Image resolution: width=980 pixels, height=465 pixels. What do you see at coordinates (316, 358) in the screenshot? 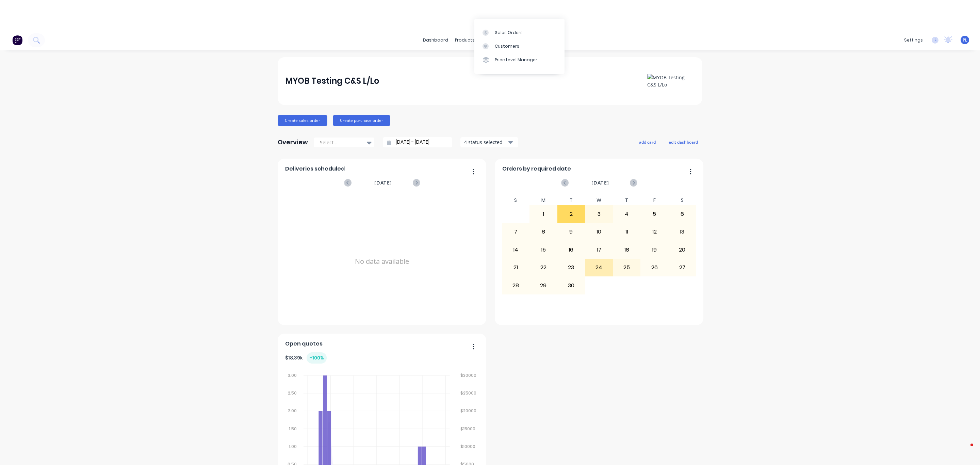
I see `div: + 100 %` at bounding box center [316, 358].